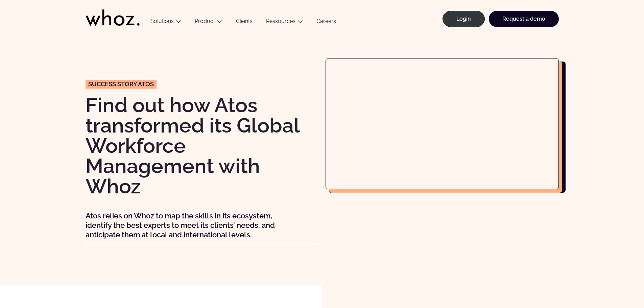  What do you see at coordinates (205, 21) in the screenshot?
I see `a: Product` at bounding box center [205, 21].